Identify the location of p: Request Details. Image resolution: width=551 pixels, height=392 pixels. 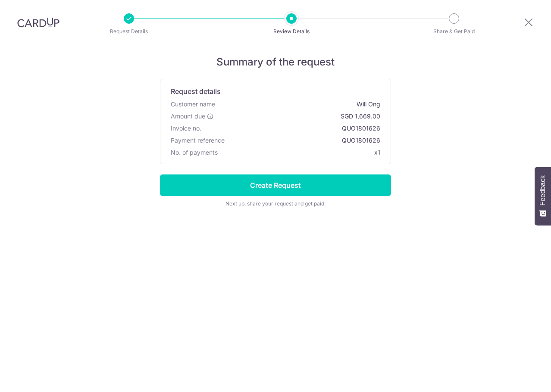
(129, 32).